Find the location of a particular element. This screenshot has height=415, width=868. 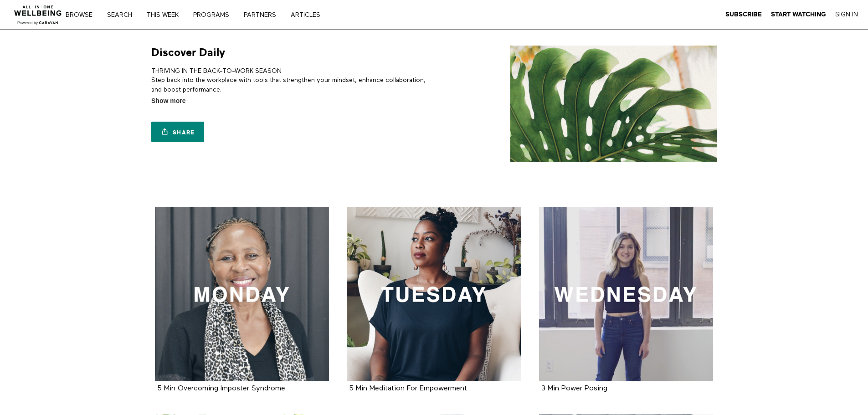

span: Show more is located at coordinates (168, 100).